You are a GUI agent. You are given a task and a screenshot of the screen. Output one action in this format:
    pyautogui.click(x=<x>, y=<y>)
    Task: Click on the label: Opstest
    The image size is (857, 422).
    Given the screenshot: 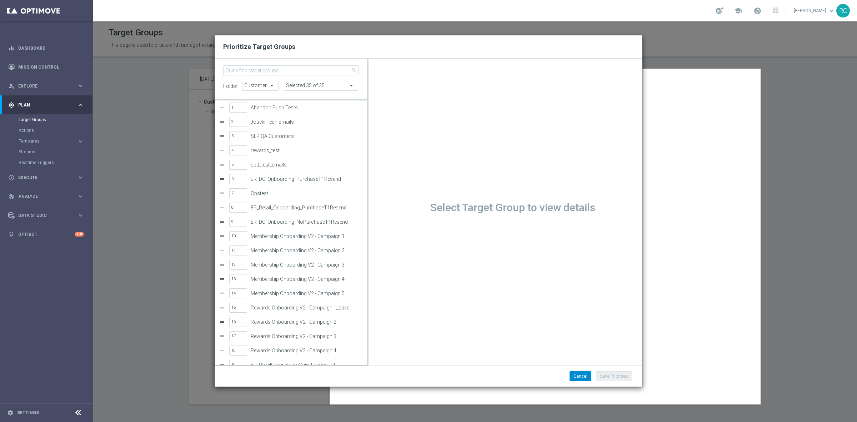 What is the action you would take?
    pyautogui.click(x=303, y=193)
    